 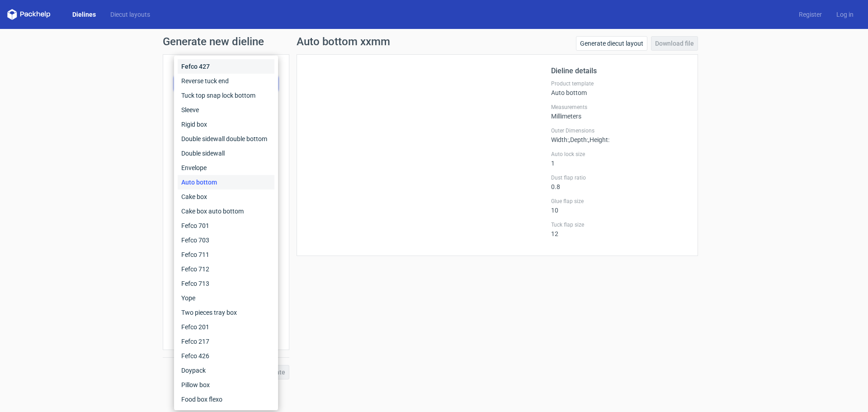 What do you see at coordinates (226, 371) in the screenshot?
I see `div: Doypack` at bounding box center [226, 371].